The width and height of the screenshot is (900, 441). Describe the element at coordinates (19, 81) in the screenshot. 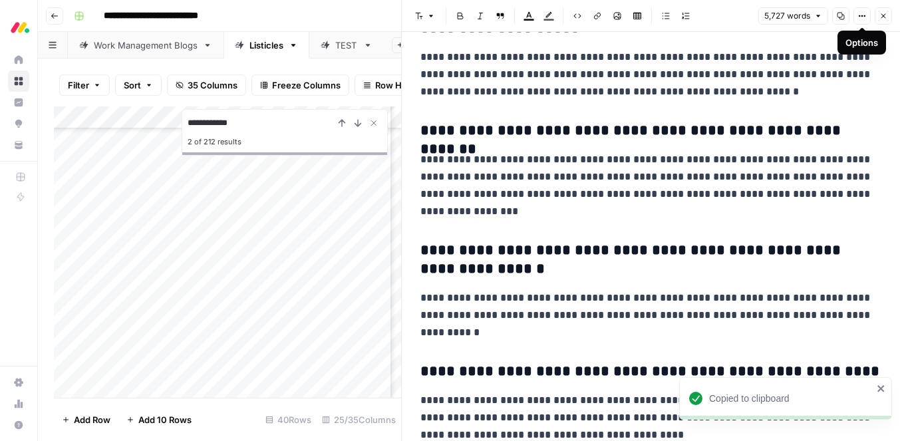

I see `a: Browse` at that location.